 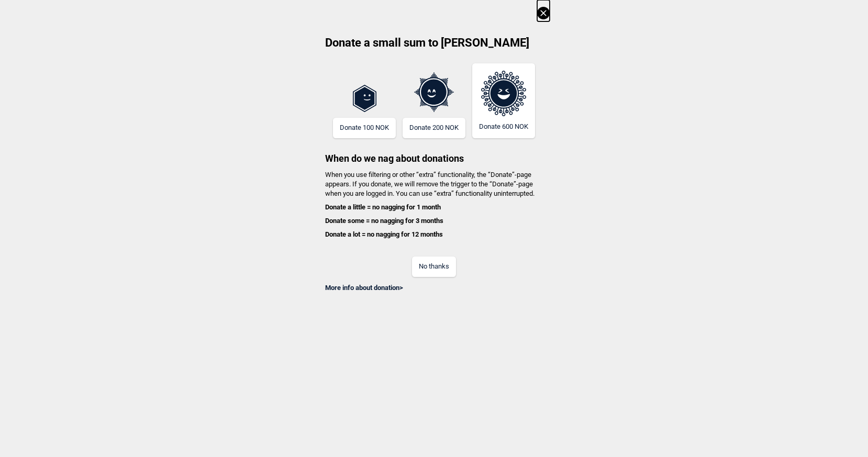 I want to click on button: Donate 600 NOK, so click(x=503, y=101).